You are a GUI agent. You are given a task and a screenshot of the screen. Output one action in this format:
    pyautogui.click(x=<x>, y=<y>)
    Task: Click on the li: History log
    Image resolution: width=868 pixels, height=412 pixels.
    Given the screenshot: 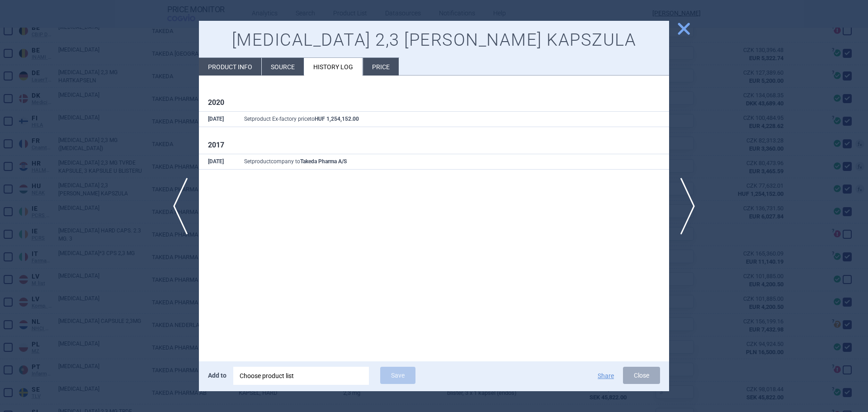 What is the action you would take?
    pyautogui.click(x=333, y=67)
    